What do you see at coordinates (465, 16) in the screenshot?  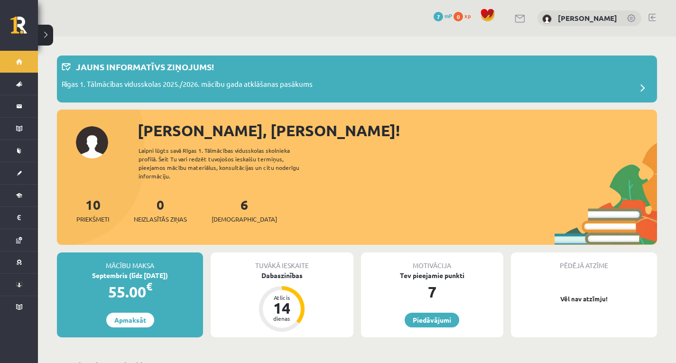 I see `a: 0 xp` at bounding box center [465, 16].